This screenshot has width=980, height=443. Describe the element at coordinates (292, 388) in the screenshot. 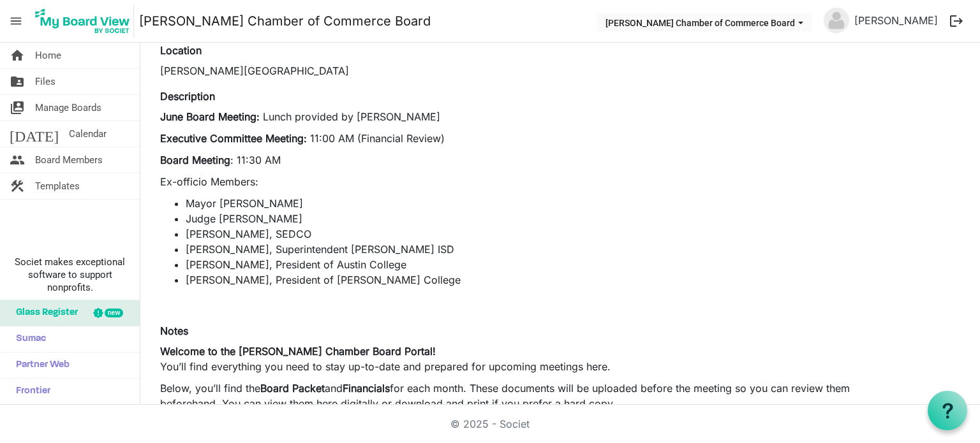

I see `strong: Board Packet` at that location.